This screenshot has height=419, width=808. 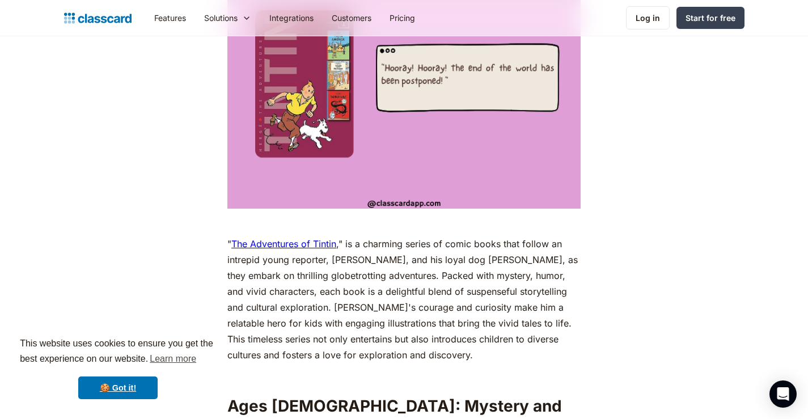 What do you see at coordinates (351, 18) in the screenshot?
I see `a: Customers` at bounding box center [351, 18].